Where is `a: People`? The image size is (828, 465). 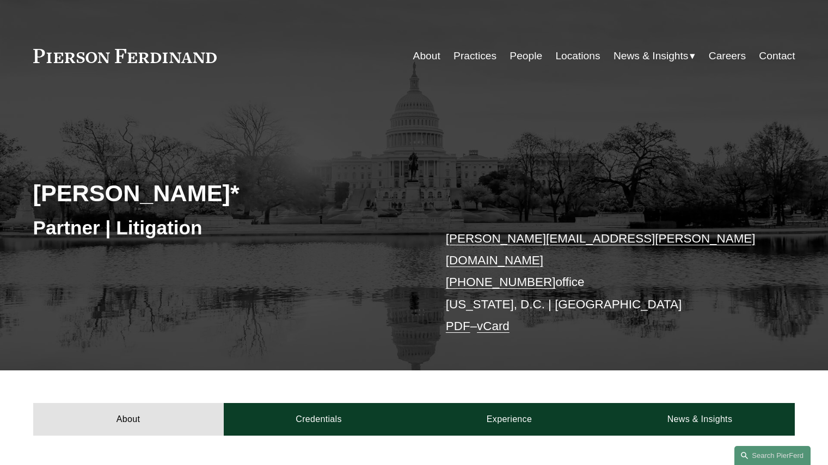 a: People is located at coordinates (526, 56).